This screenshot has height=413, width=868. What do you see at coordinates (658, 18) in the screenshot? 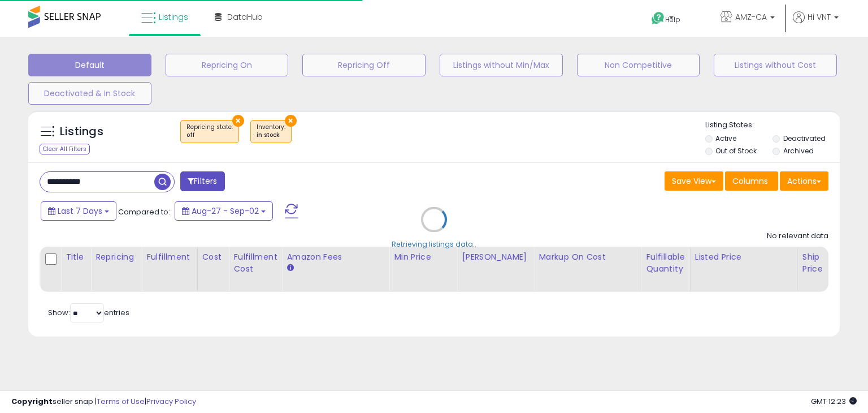
I see `i: Get Help` at bounding box center [658, 18].